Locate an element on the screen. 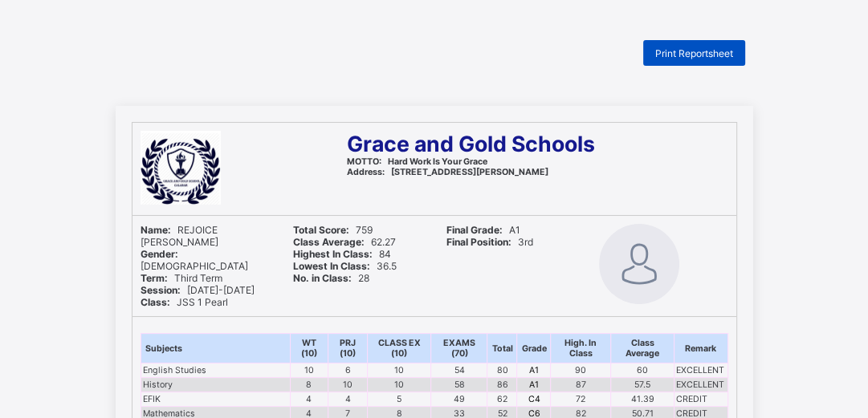  span: 3rd is located at coordinates (490, 242).